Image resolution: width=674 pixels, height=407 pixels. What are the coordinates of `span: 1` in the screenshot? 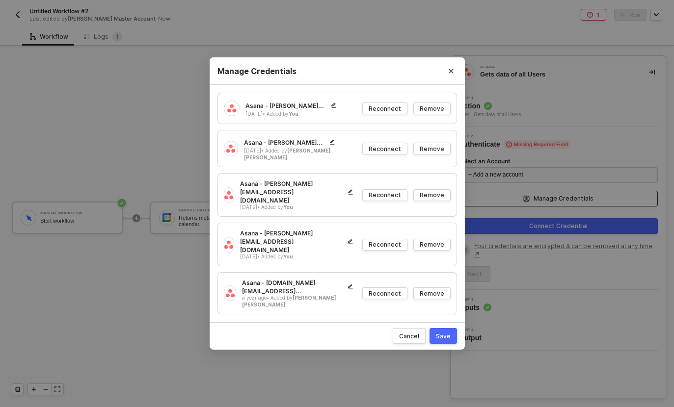 It's located at (117, 36).